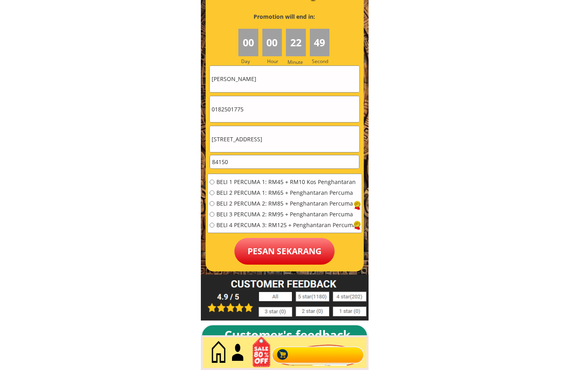  I want to click on div: Customer's feedback, so click(291, 335).